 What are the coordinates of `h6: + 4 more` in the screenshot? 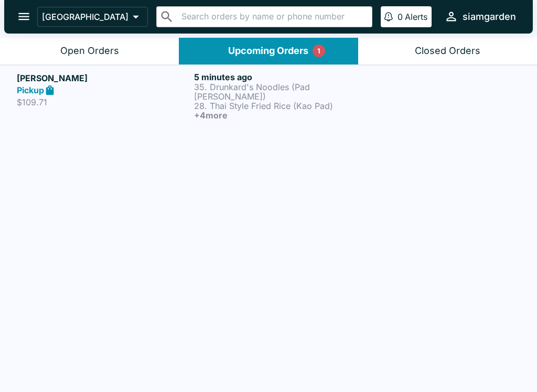 It's located at (281, 115).